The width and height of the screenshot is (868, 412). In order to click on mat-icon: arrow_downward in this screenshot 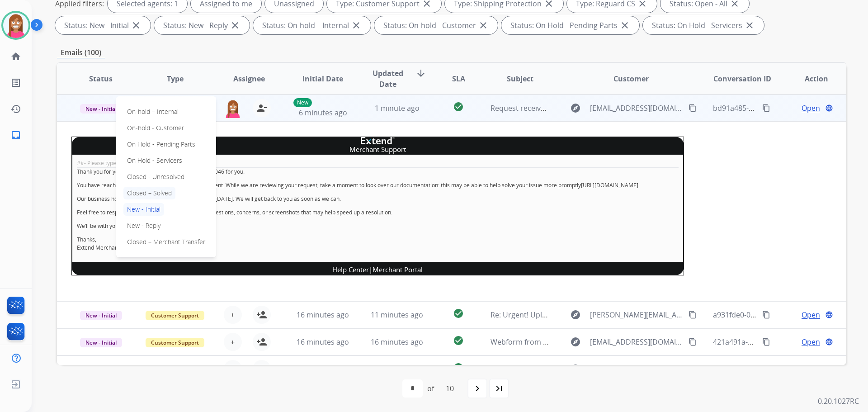, I will do `click(421, 73)`.